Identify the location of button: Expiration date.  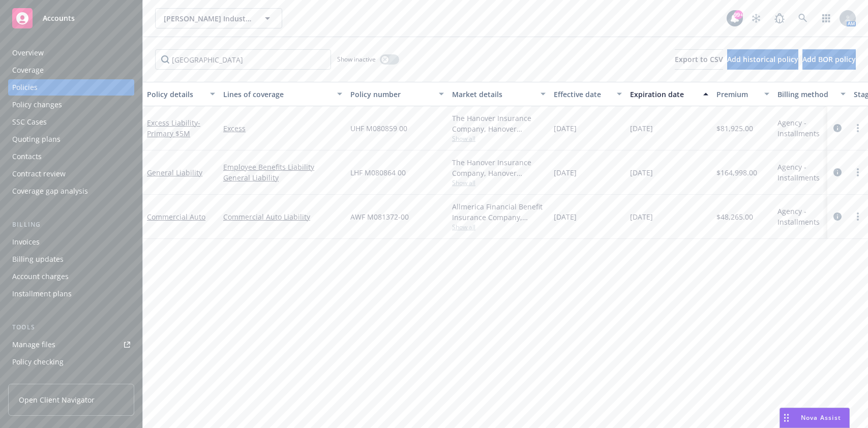
(669, 94).